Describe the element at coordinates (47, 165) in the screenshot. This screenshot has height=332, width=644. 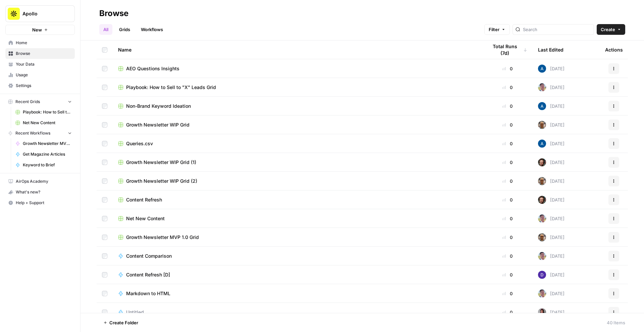
I see `span: Keyword to Brief` at that location.